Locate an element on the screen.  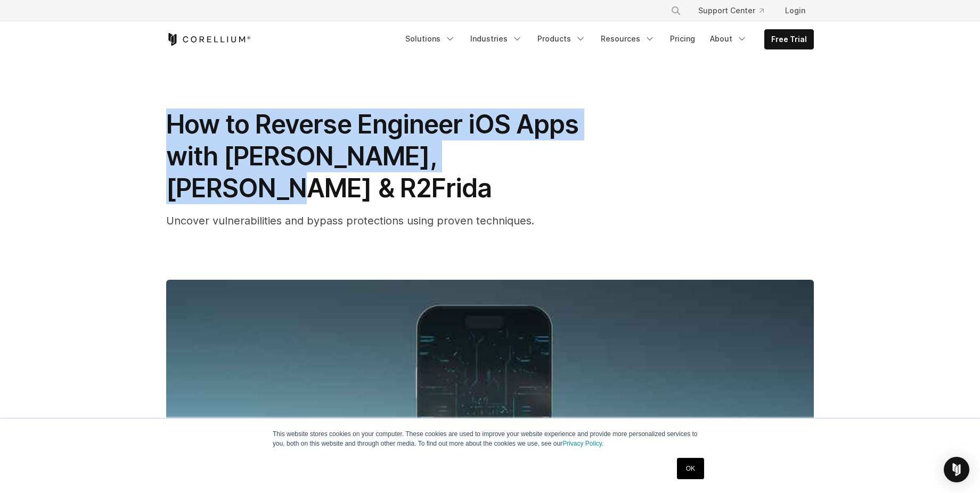
a: Industries is located at coordinates (496, 39).